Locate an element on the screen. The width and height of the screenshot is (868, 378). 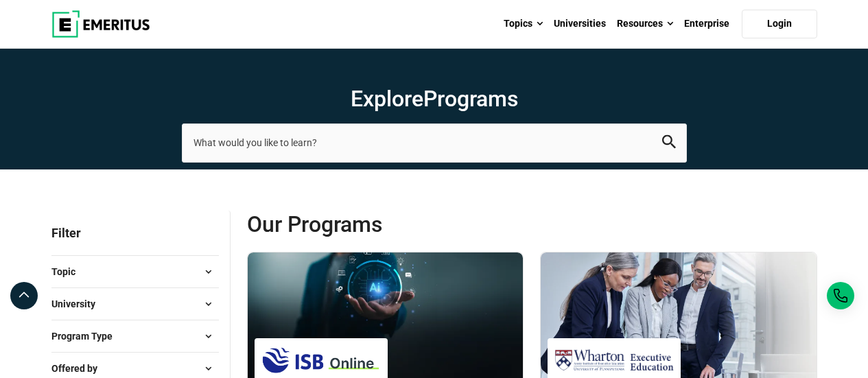
h1: Explore is located at coordinates (434, 99).